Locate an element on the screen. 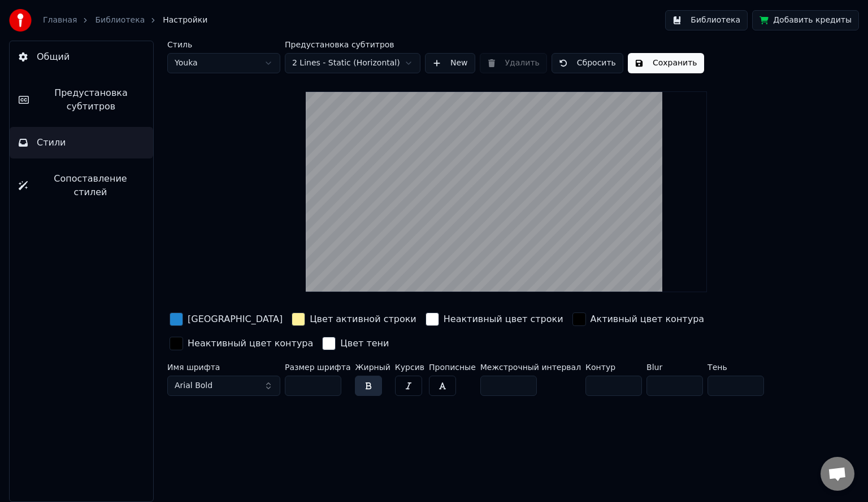  label: Контур is located at coordinates (613, 368).